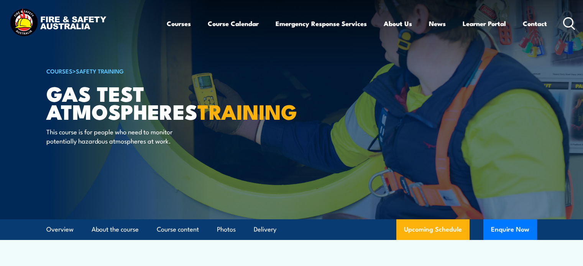 The height and width of the screenshot is (266, 583). What do you see at coordinates (141, 102) in the screenshot?
I see `h1: Gas Test Atmospheres` at bounding box center [141, 102].